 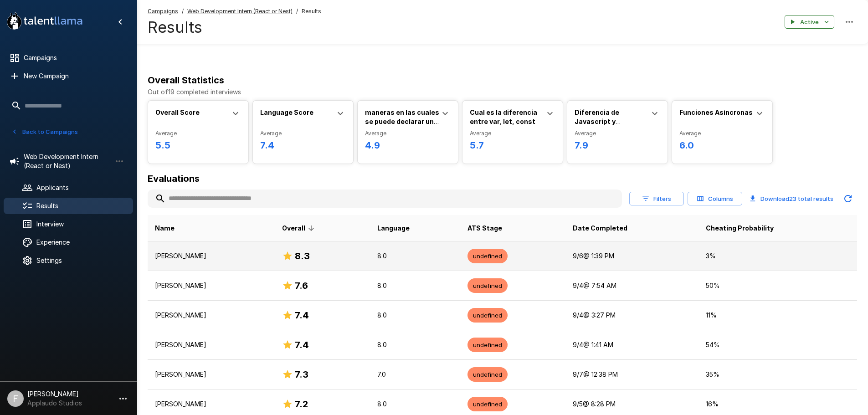 I want to click on p: 50 %, so click(x=778, y=285).